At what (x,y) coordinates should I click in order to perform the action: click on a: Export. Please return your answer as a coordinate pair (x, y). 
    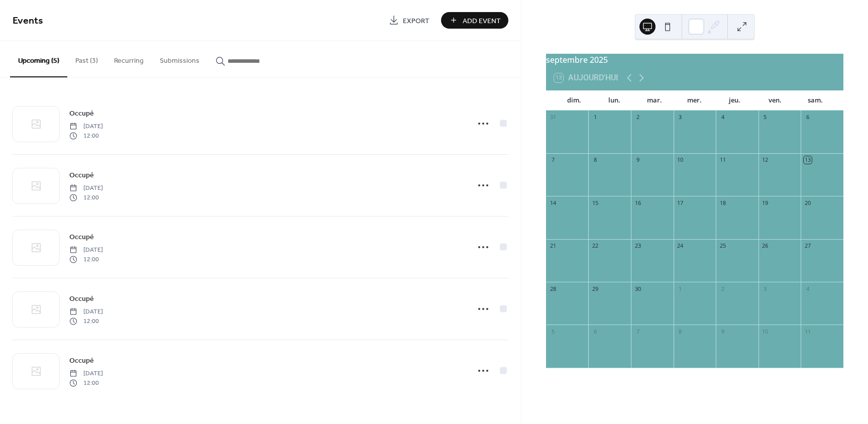
    Looking at the image, I should click on (409, 20).